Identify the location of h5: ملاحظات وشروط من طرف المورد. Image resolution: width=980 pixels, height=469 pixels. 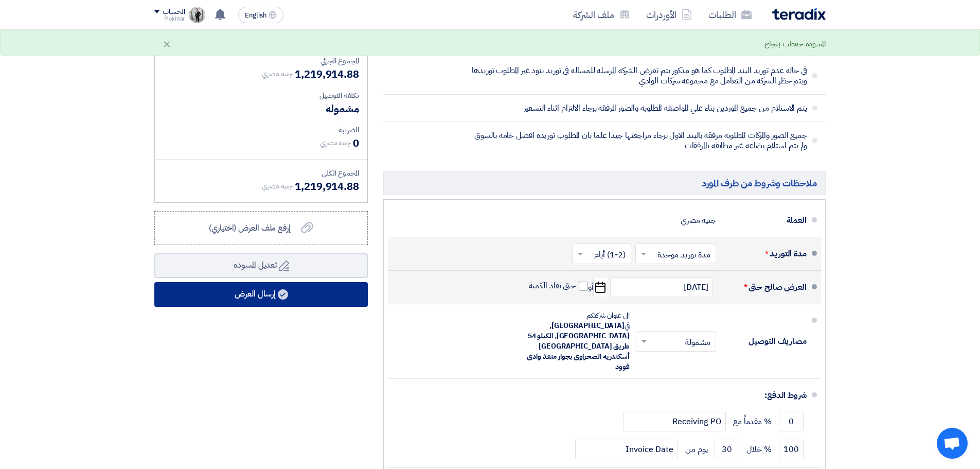
(605, 182).